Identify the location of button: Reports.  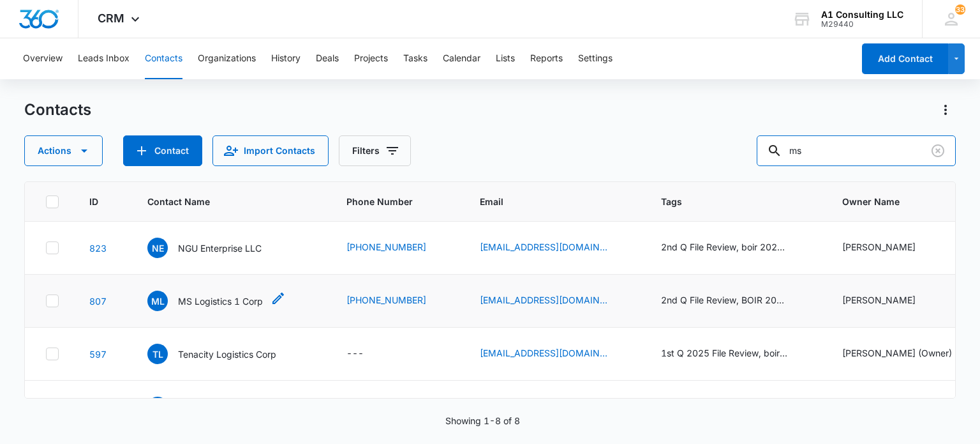
(546, 58).